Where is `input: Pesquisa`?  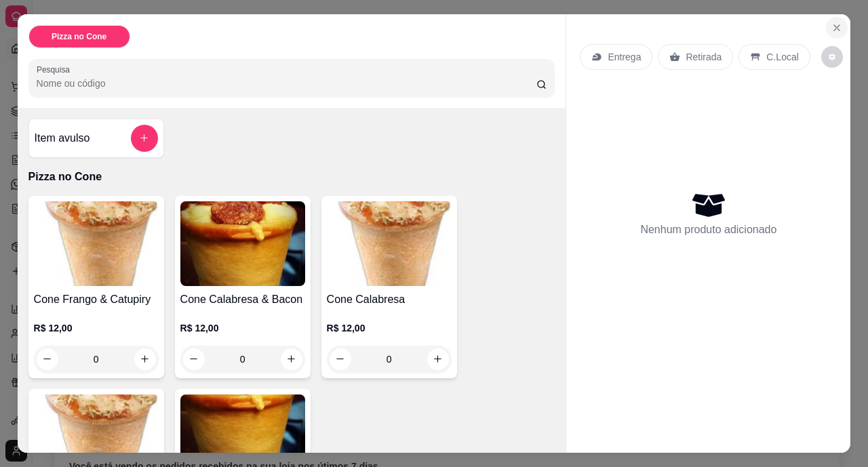
input: Pesquisa is located at coordinates (286, 84).